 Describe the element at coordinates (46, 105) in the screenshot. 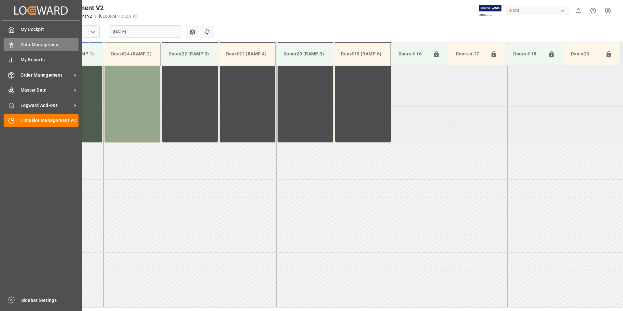

I see `span: Logward Add-ons` at that location.